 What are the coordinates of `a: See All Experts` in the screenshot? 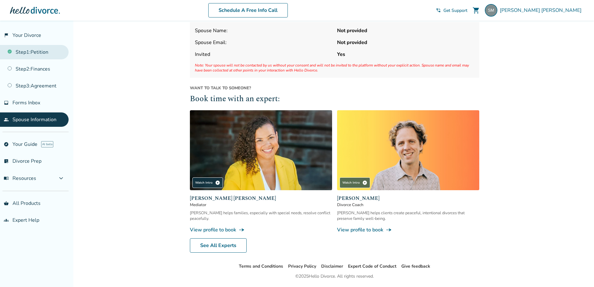 It's located at (218, 245).